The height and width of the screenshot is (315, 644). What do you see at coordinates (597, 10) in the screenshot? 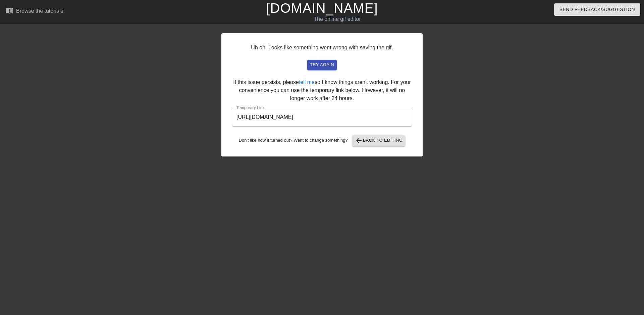
I see `span: Send Feedback/Suggestion` at bounding box center [597, 10].